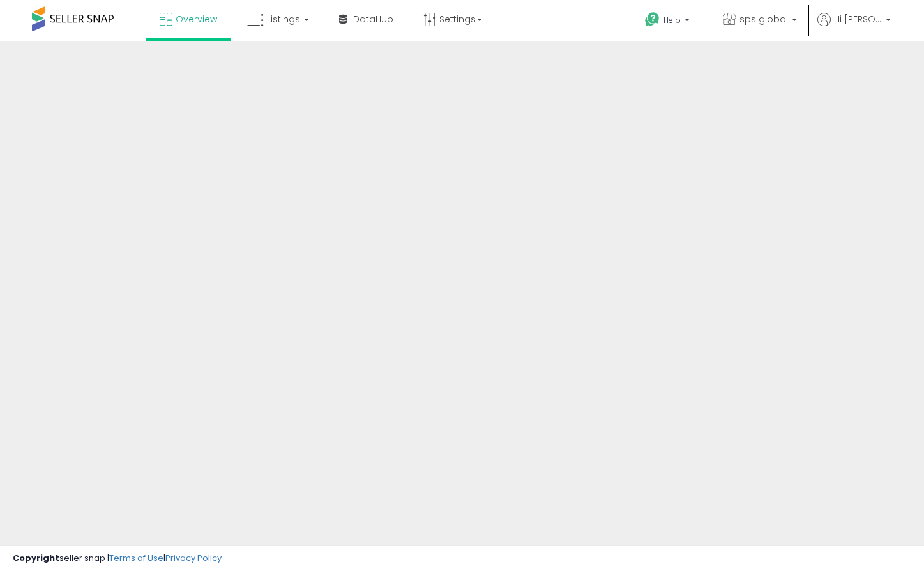 This screenshot has height=571, width=924. Describe the element at coordinates (284, 19) in the screenshot. I see `span: Listings` at that location.